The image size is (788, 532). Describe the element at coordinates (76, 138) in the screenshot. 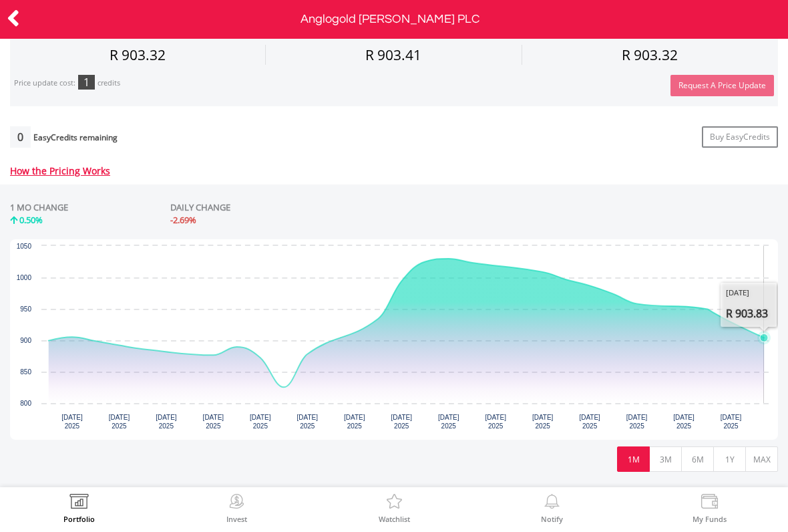

I see `div: EasyCredits remaining` at that location.